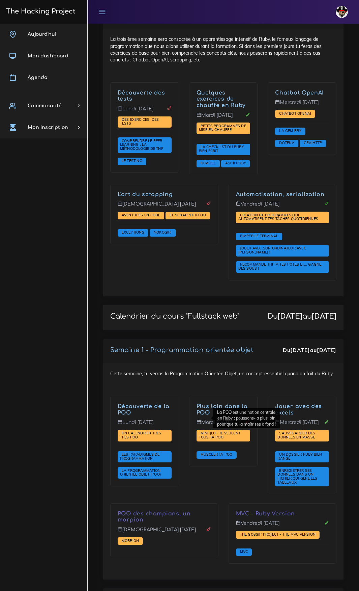 This screenshot has height=591, width=359. I want to click on a: Jouer avec des excels, so click(299, 409).